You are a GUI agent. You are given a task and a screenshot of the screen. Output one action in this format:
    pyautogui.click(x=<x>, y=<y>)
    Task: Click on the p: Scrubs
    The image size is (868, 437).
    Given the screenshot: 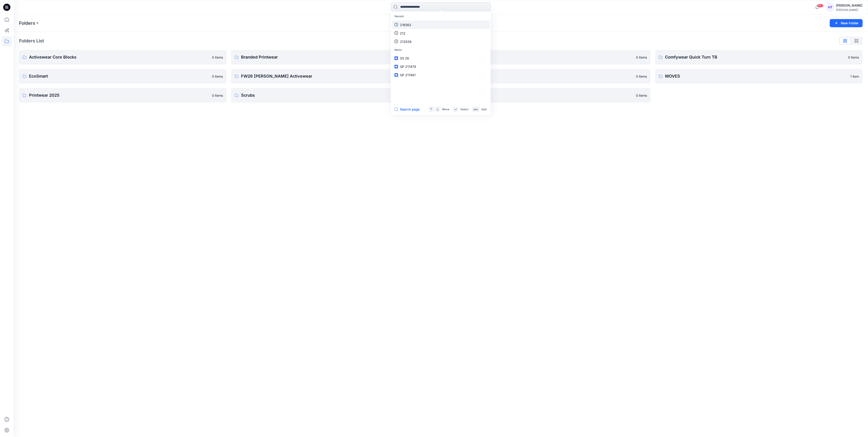 What is the action you would take?
    pyautogui.click(x=332, y=95)
    